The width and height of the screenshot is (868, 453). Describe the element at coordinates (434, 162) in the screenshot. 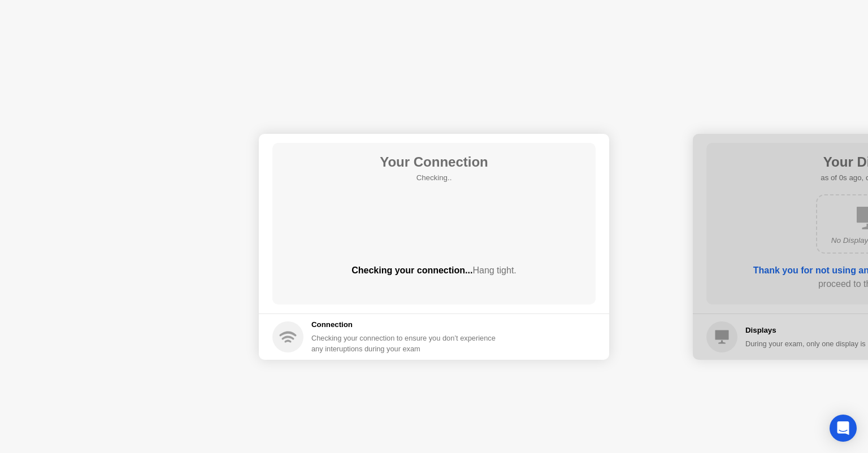

I see `h1: Your Connection` at that location.